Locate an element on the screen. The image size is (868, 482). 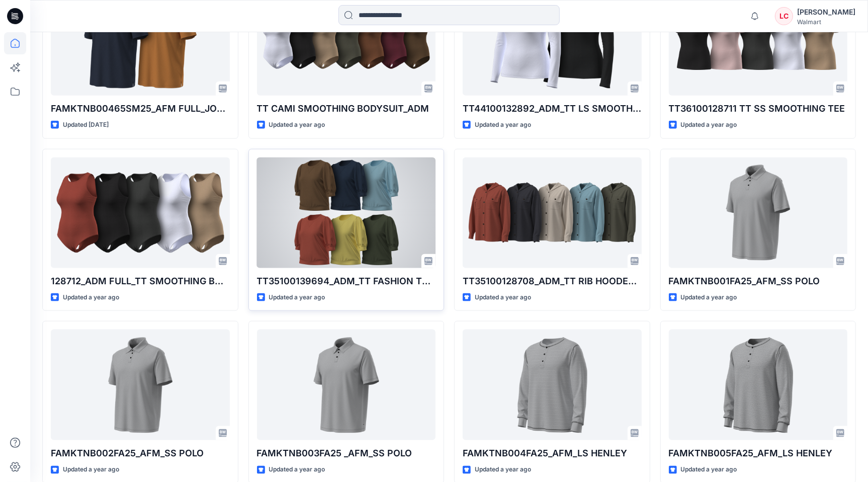
p: FAMKTNB001FA25_AFM_SS POLO is located at coordinates (759, 281).